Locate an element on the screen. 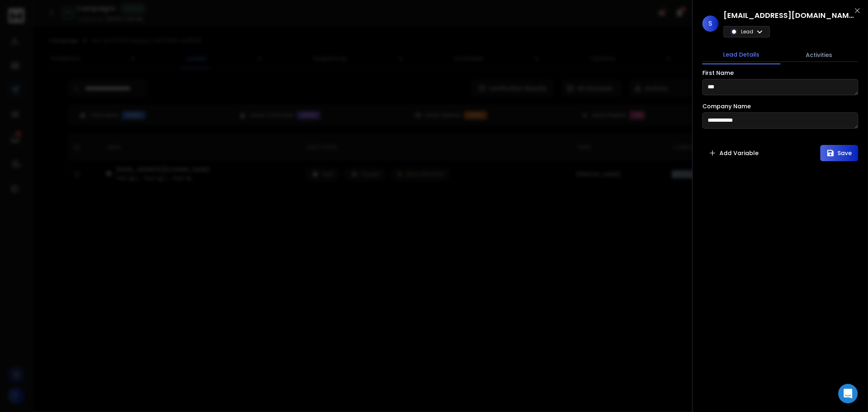  label: Company Name is located at coordinates (726, 106).